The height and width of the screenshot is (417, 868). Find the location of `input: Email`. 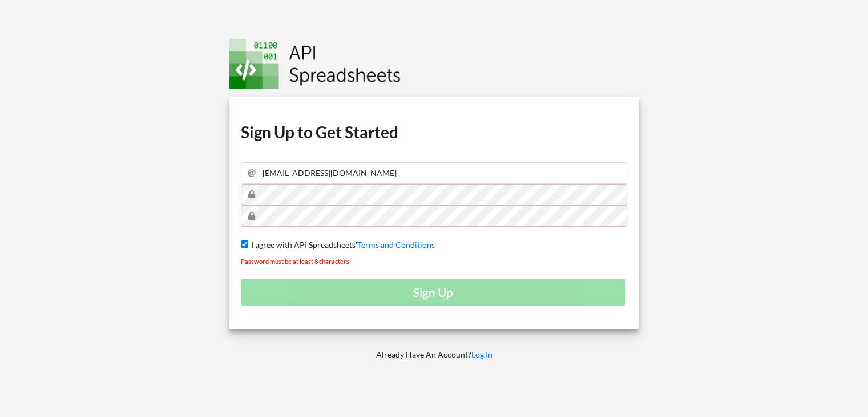

input: Email is located at coordinates (434, 173).